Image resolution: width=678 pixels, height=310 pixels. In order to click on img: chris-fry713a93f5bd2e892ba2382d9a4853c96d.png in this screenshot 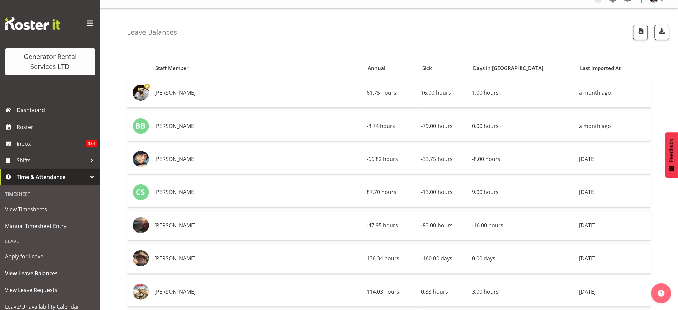, I will do `click(141, 225)`.